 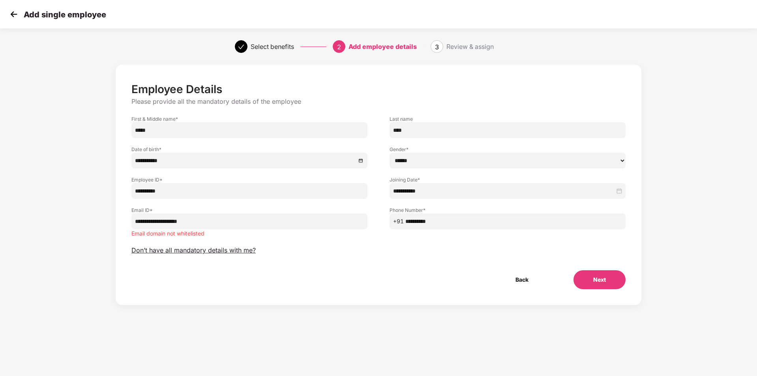 I want to click on p: Please provide all the mandatory details of the employee, so click(x=378, y=101).